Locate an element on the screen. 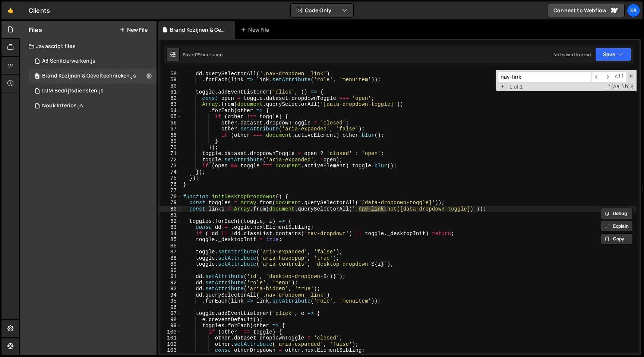  div: 101 is located at coordinates (170, 338).